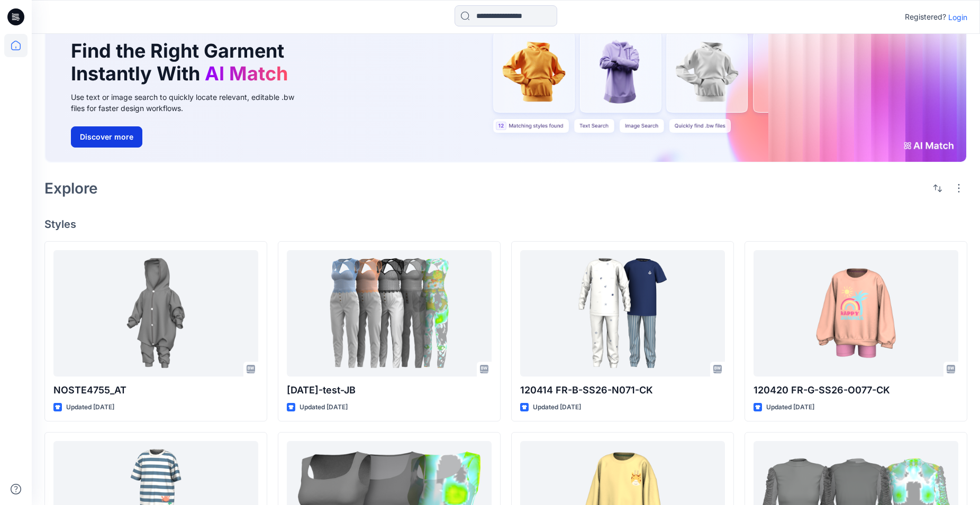 The image size is (980, 505). What do you see at coordinates (856, 313) in the screenshot?
I see `a: 120420 FR-G-SS26-O077-CK` at bounding box center [856, 313].